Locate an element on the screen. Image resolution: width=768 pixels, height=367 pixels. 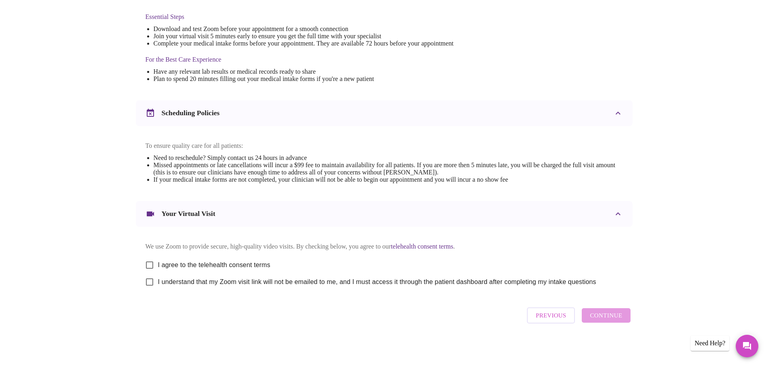
div: Need Help? is located at coordinates (710, 344).